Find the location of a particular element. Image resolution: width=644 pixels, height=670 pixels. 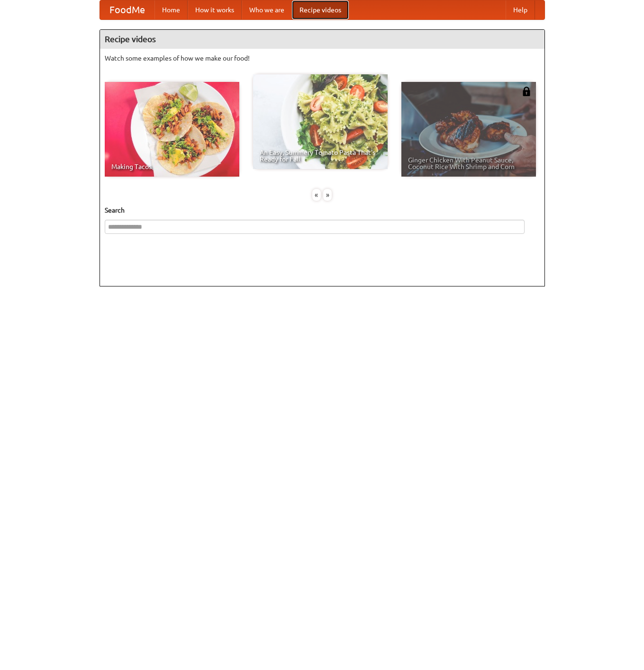

a: Help is located at coordinates (520, 10).